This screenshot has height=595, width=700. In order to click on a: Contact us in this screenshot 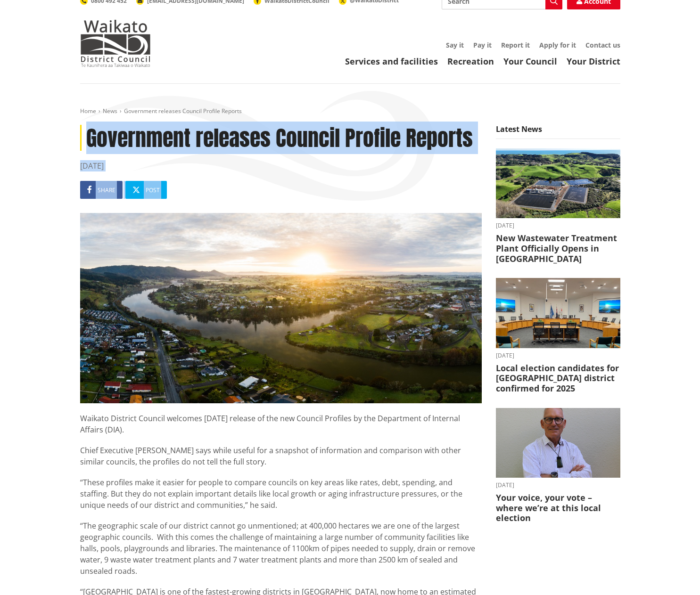, I will do `click(603, 45)`.